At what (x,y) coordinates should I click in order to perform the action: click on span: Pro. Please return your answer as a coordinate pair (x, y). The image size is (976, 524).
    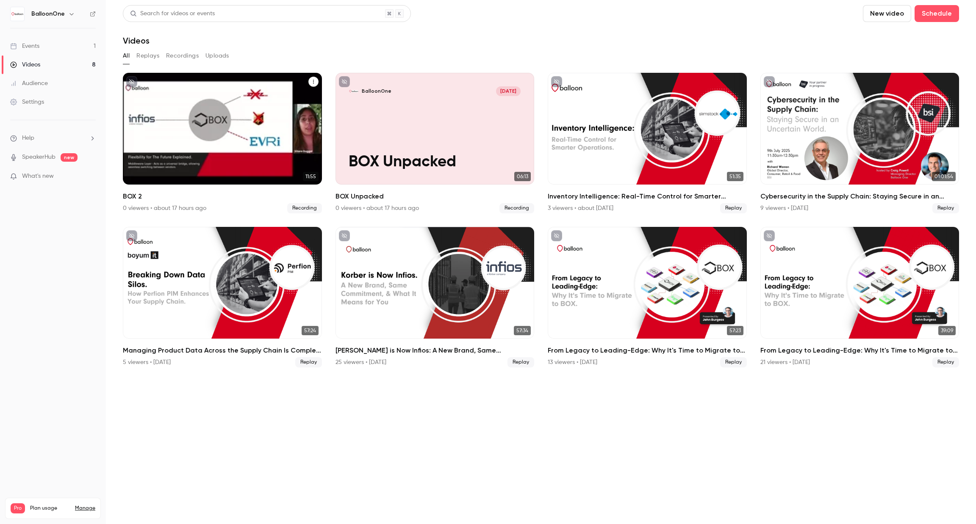
    Looking at the image, I should click on (18, 509).